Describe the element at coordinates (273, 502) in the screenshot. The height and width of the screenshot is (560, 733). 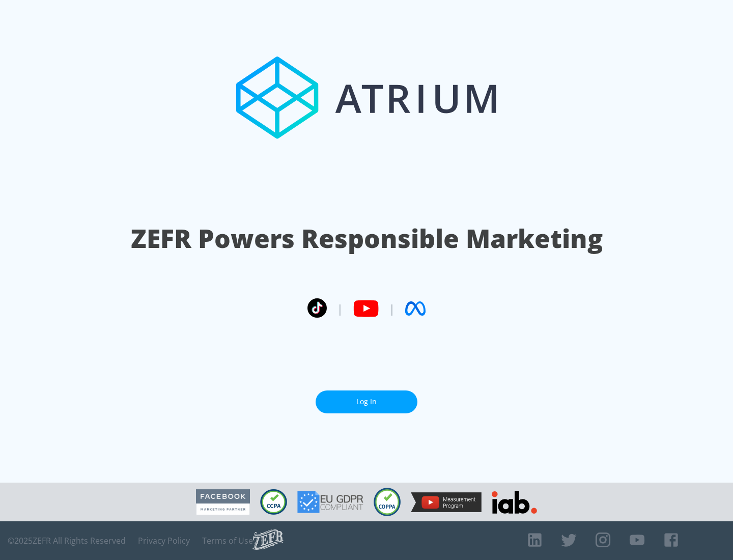
I see `img: CCPA Compliant` at that location.